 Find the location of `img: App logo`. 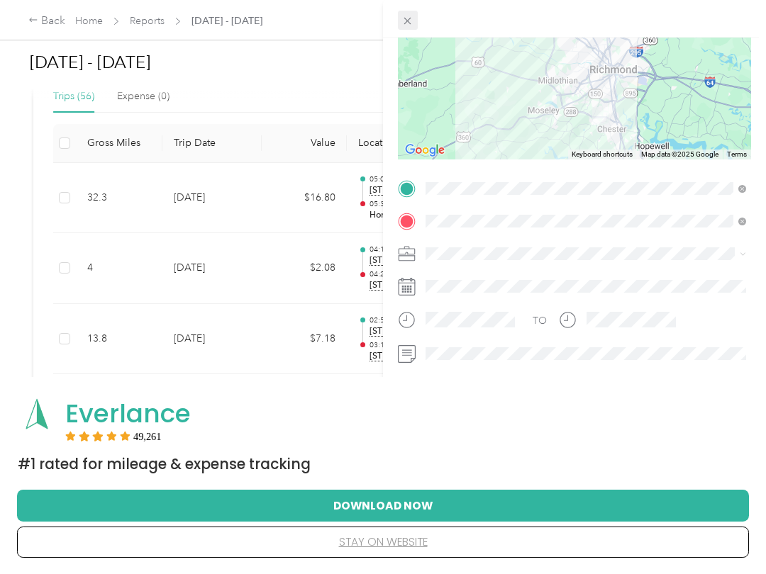

img: App logo is located at coordinates (37, 414).